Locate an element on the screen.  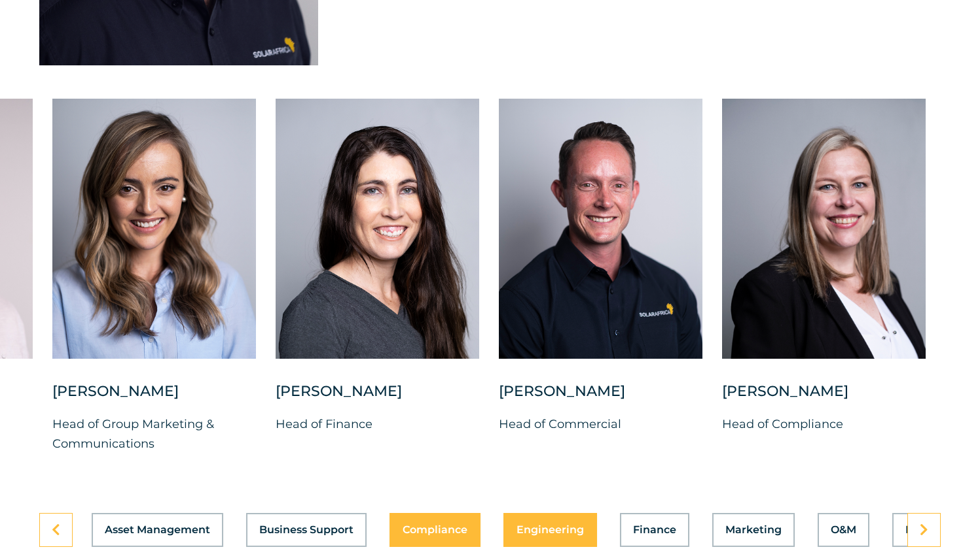
span: Finance is located at coordinates (655, 530).